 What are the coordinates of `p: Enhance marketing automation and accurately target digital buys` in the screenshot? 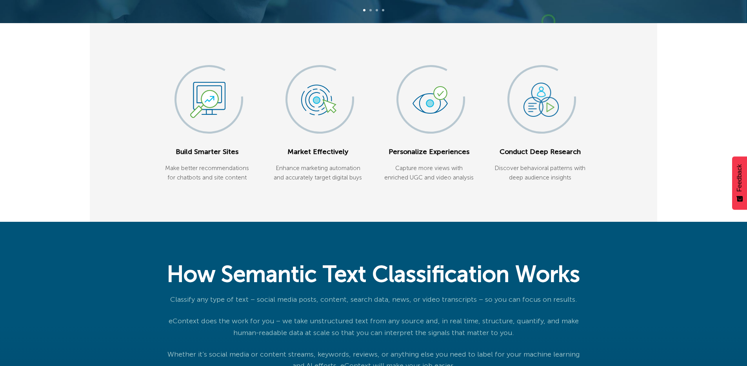 It's located at (318, 173).